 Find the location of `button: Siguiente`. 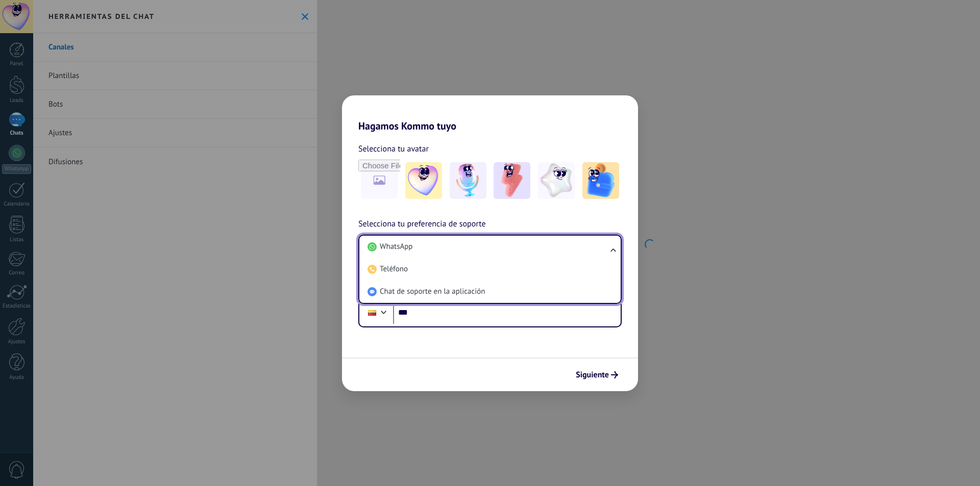

button: Siguiente is located at coordinates (596, 375).